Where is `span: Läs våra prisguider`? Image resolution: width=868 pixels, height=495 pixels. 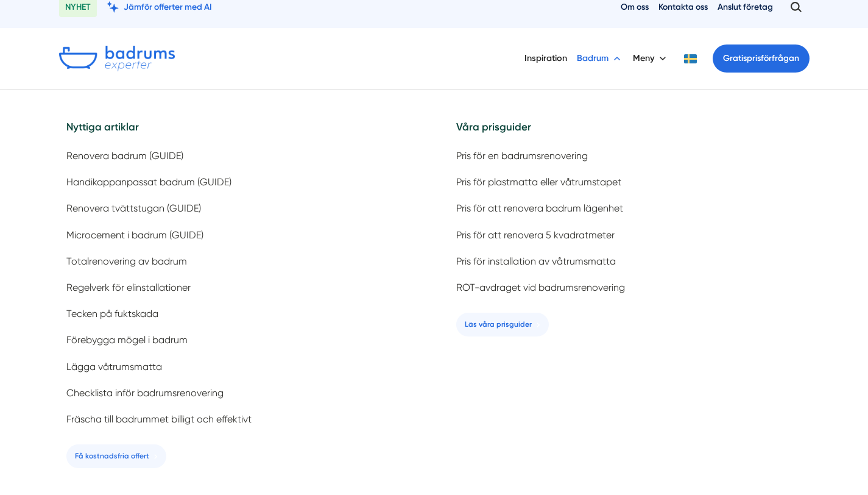
span: Läs våra prisguider is located at coordinates (498, 325).